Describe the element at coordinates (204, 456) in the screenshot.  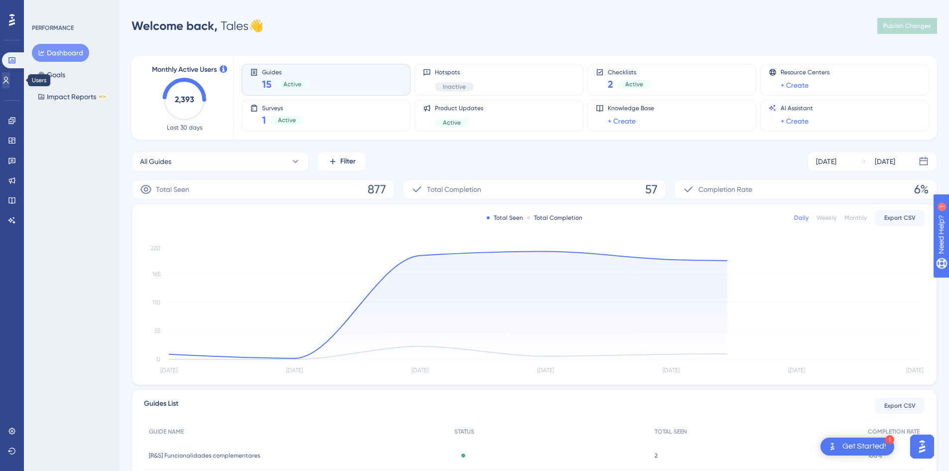
I see `span: [R&S] Funcionalidades complementares` at that location.